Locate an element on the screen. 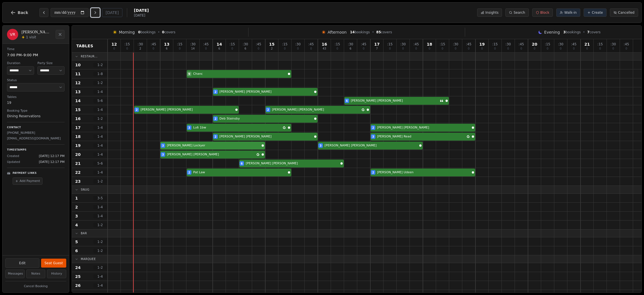 This screenshot has width=644, height=295. button: Back is located at coordinates (19, 13).